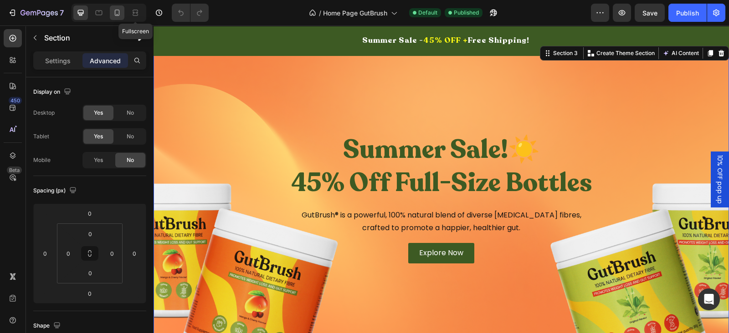 This screenshot has width=729, height=333. What do you see at coordinates (44, 113) in the screenshot?
I see `div: Desktop` at bounding box center [44, 113].